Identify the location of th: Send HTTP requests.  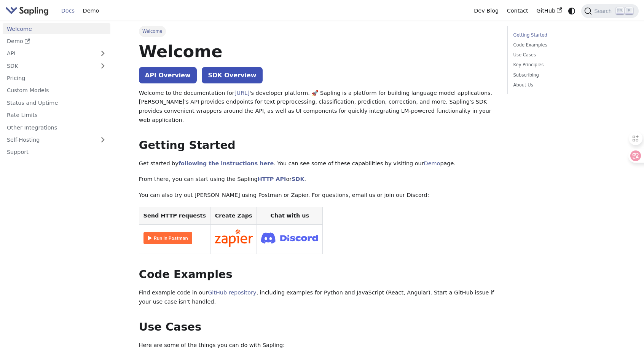
(175, 216).